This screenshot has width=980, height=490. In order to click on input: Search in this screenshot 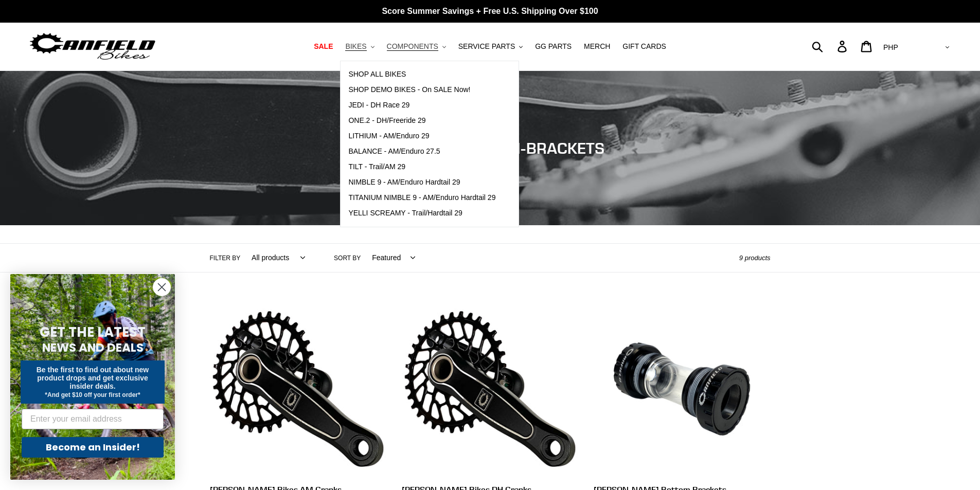, I will do `click(830, 46)`.